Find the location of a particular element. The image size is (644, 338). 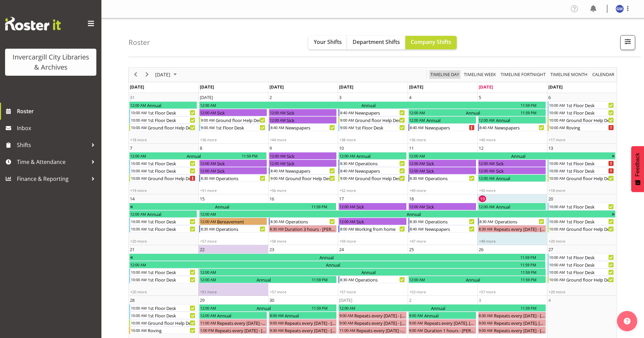

div: Sick Begin From Friday, September 12, 2025 at 12:00:00 AM GMT+12:00 Ends At Friday, September 12,... is located at coordinates (513, 171).